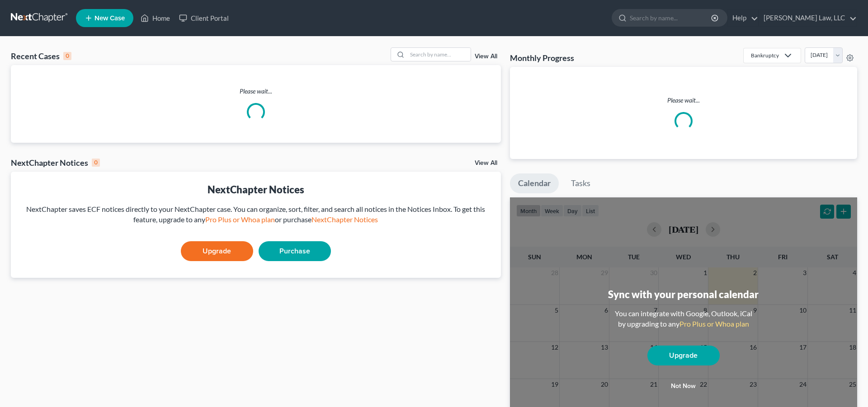 This screenshot has height=407, width=868. Describe the element at coordinates (743, 18) in the screenshot. I see `a: Help` at that location.